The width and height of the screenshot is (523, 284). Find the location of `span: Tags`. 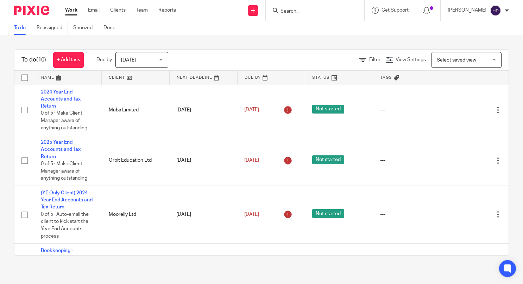

span: Tags is located at coordinates (386, 77).